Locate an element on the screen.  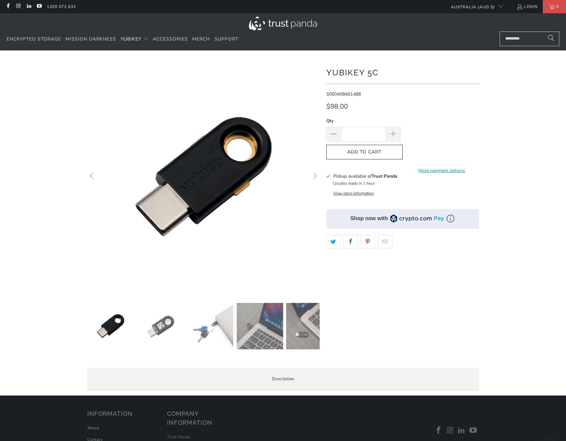
small: Usually ready in 1 hour is located at coordinates (354, 183).